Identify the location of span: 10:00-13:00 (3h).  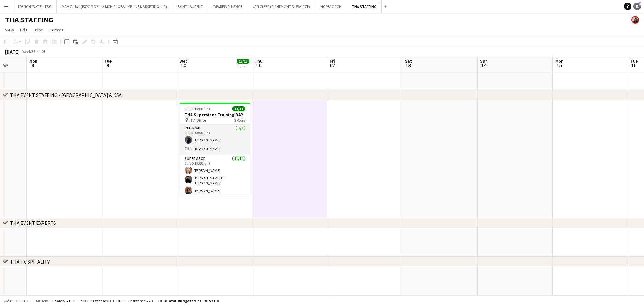
(197, 109).